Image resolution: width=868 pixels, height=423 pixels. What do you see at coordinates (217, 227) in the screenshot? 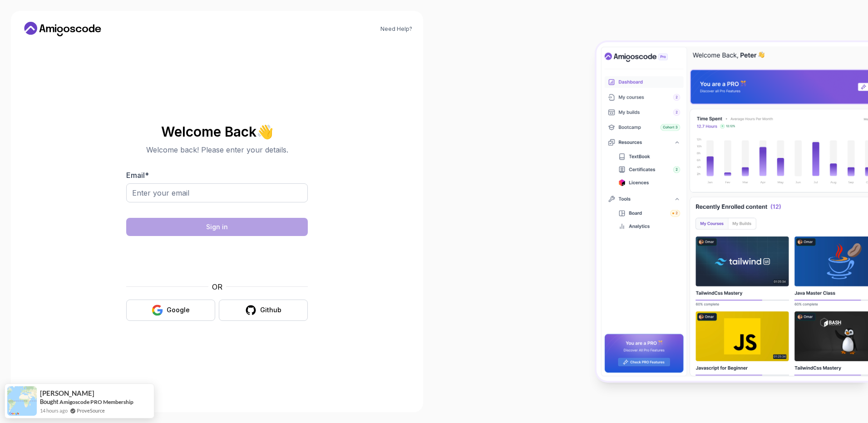
I see `button: Sign in` at bounding box center [217, 227].